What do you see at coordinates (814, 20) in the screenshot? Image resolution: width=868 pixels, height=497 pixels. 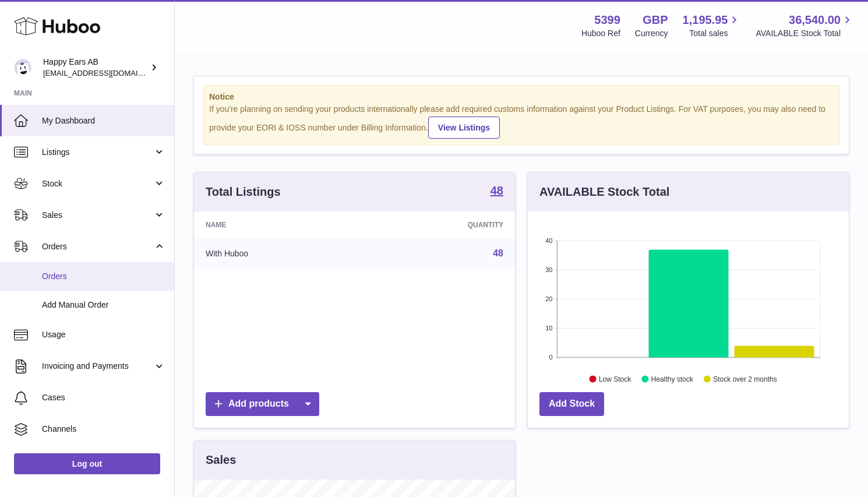 I see `span: 36,540.00` at bounding box center [814, 20].